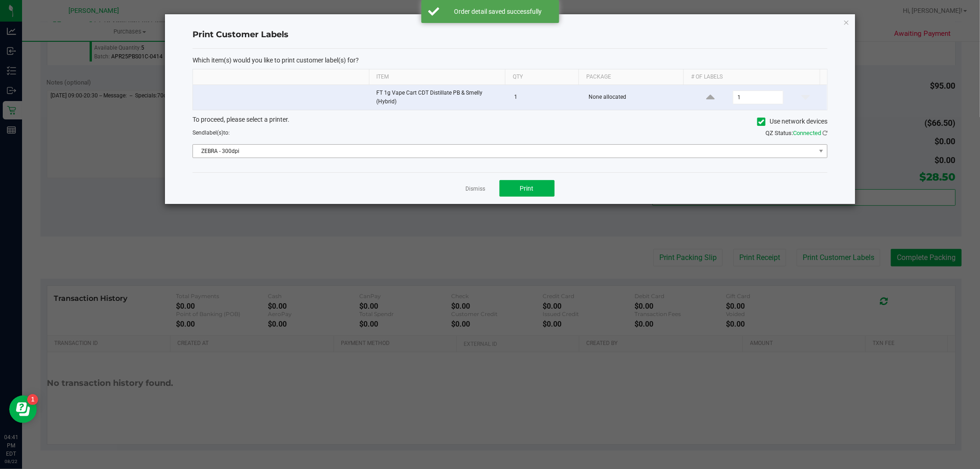 This screenshot has width=980, height=469. I want to click on th: Item, so click(437, 77).